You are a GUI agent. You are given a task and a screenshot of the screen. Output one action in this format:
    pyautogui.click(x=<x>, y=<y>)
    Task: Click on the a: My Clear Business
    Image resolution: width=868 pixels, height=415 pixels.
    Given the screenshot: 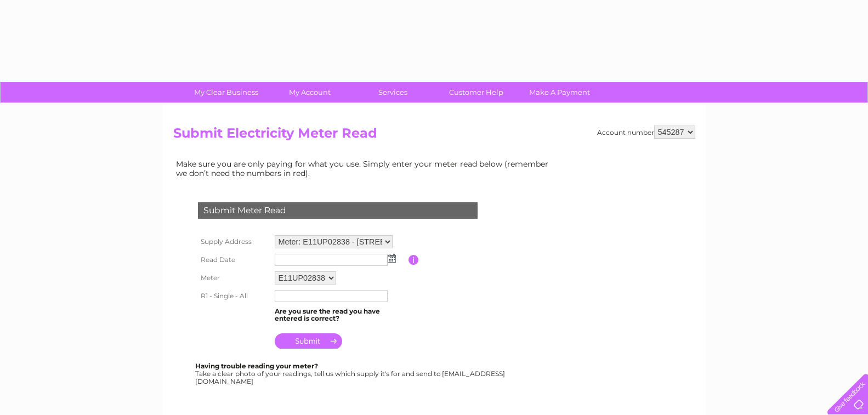 What is the action you would take?
    pyautogui.click(x=226, y=92)
    